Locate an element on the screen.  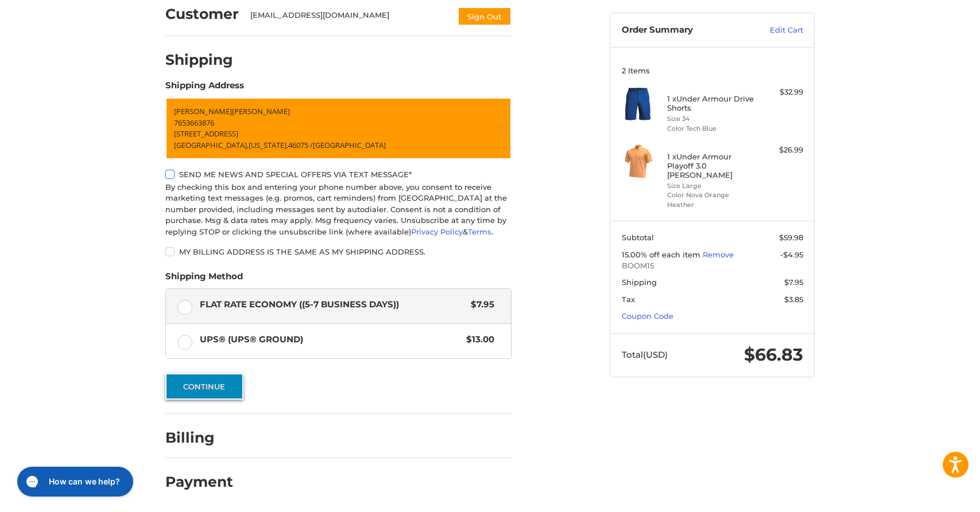
span: $66.83 is located at coordinates (773, 355).